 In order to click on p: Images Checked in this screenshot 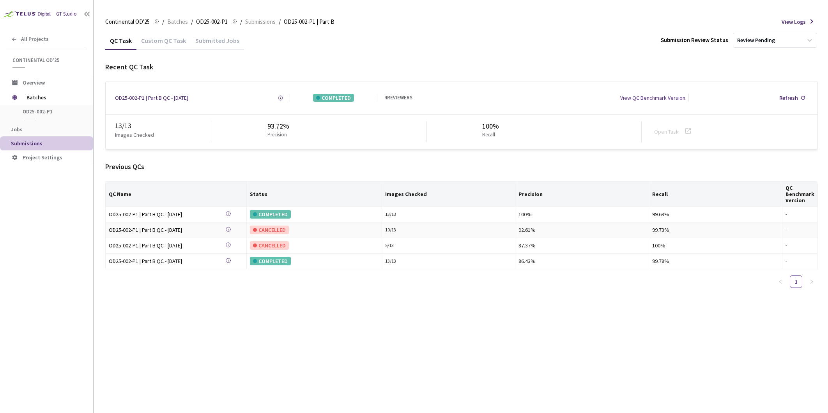, I will do `click(134, 135)`.